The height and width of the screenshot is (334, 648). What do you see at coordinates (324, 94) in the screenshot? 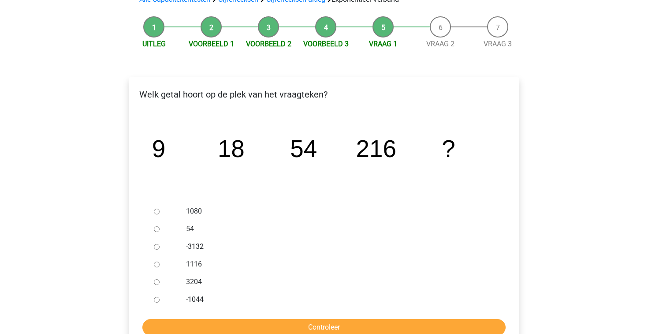
I see `p: Welk getal hoort op de plek van het vraagteken?` at bounding box center [324, 94].